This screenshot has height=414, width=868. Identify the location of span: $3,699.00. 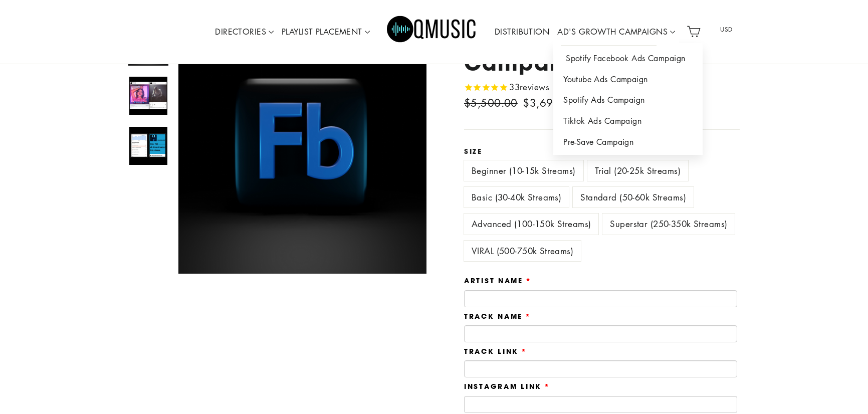
(549, 102).